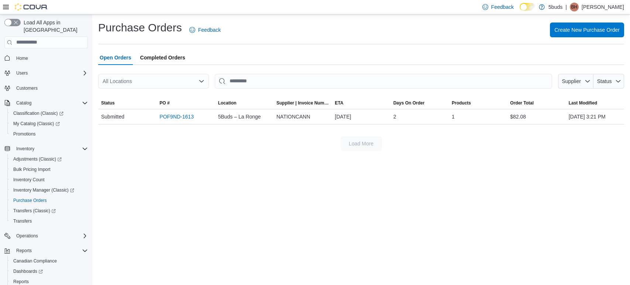 This screenshot has height=285, width=630. Describe the element at coordinates (185, 103) in the screenshot. I see `button: PO #` at that location.